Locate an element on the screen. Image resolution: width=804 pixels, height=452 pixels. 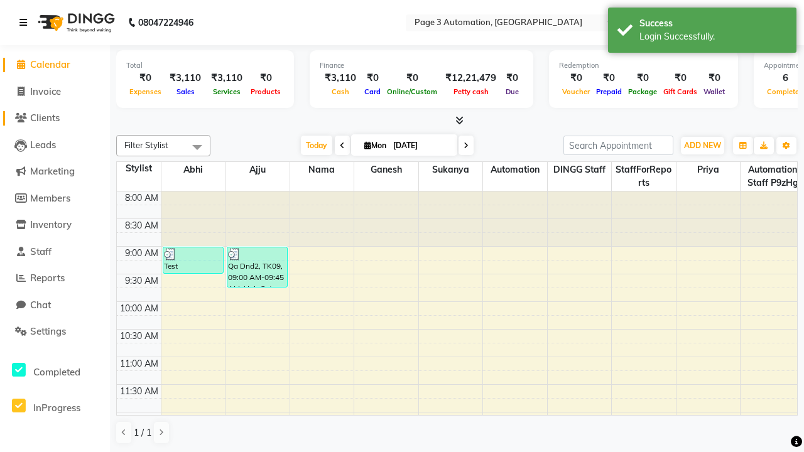
span: DINGG Staff is located at coordinates (580, 170).